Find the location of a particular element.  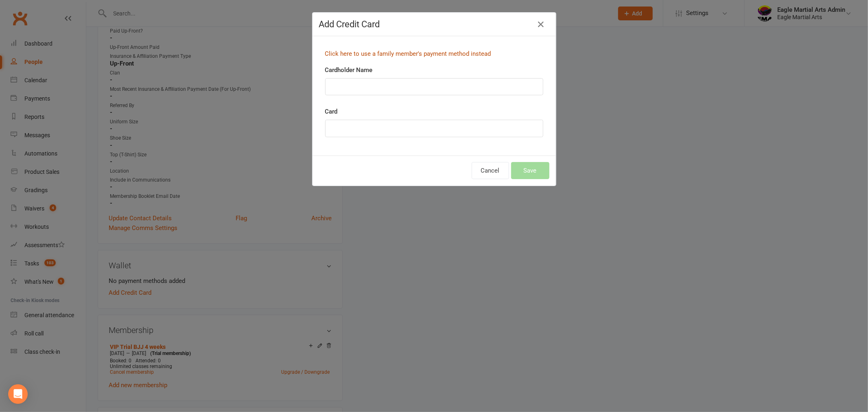

label: Cardholder Name is located at coordinates (349, 70).